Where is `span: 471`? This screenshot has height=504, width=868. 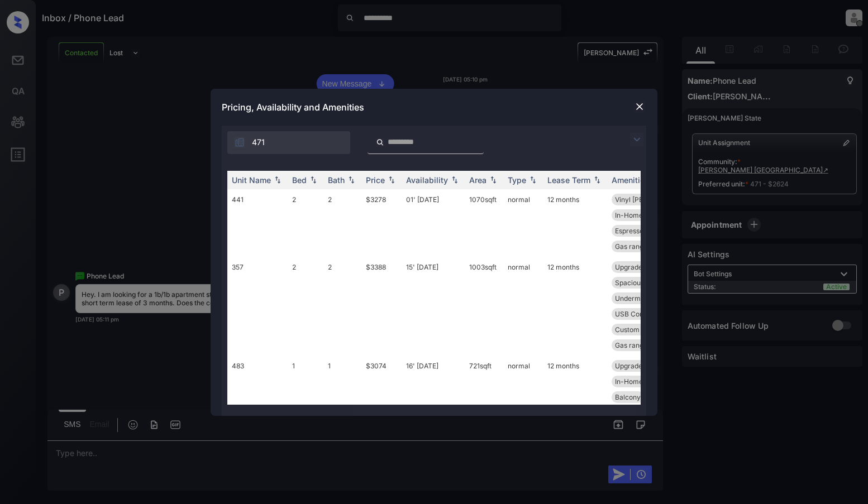
span: 471 is located at coordinates (258, 142).